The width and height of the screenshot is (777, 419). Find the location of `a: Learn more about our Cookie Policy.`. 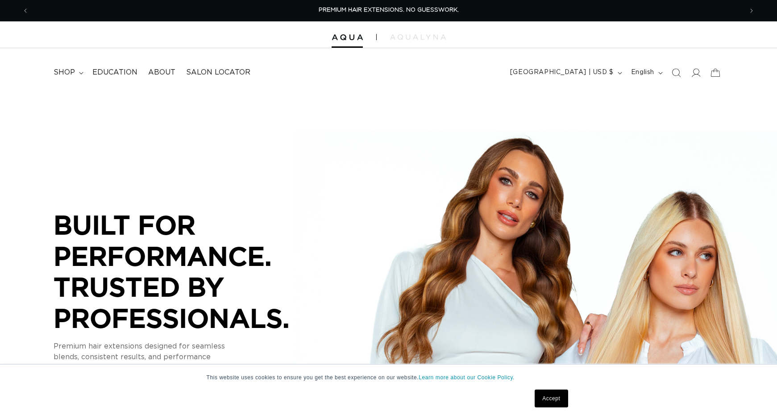

a: Learn more about our Cookie Policy. is located at coordinates (466, 378).